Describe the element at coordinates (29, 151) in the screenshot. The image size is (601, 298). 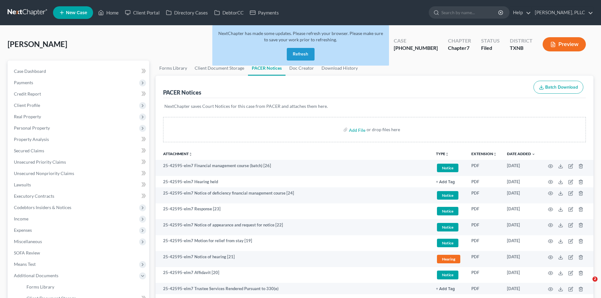
I see `span: Secured Claims` at that location.